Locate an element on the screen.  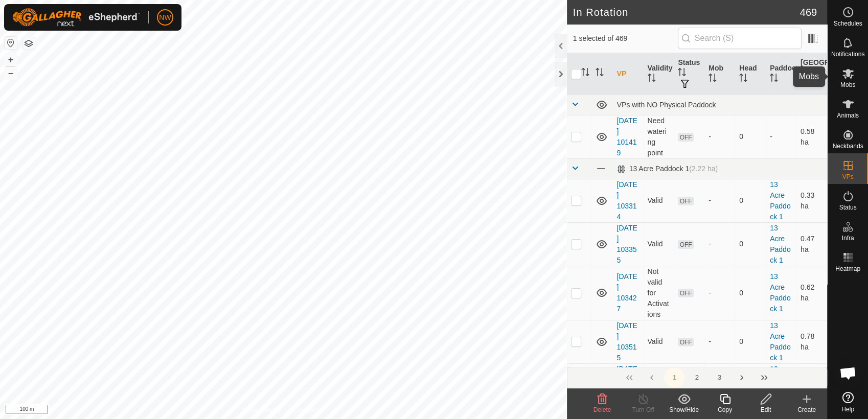
button: 3 is located at coordinates (719, 378).